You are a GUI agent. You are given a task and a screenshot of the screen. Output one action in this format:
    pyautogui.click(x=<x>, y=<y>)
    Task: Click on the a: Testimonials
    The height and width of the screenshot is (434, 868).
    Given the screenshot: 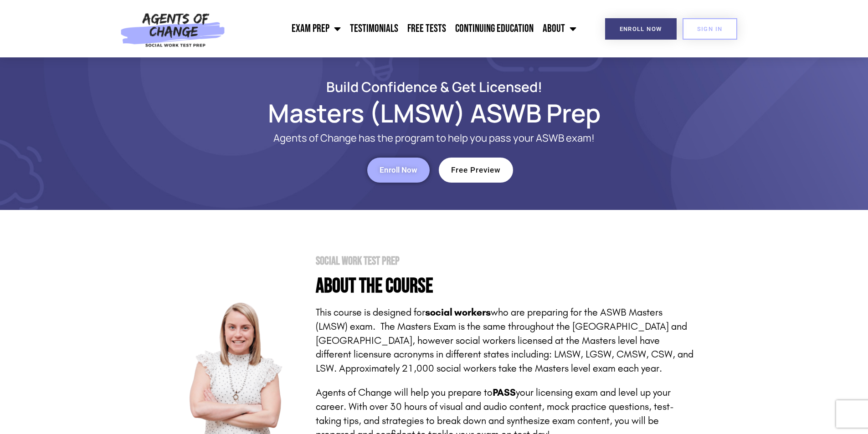 What is the action you would take?
    pyautogui.click(x=374, y=29)
    